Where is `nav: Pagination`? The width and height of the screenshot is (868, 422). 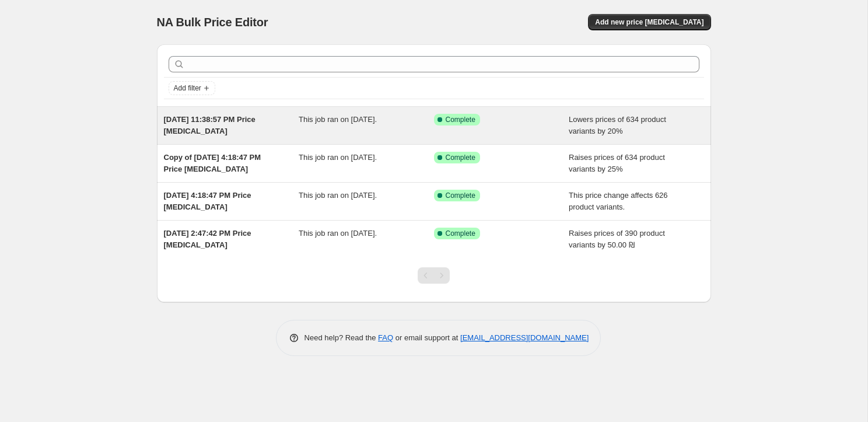
nav: Pagination is located at coordinates (433, 276).